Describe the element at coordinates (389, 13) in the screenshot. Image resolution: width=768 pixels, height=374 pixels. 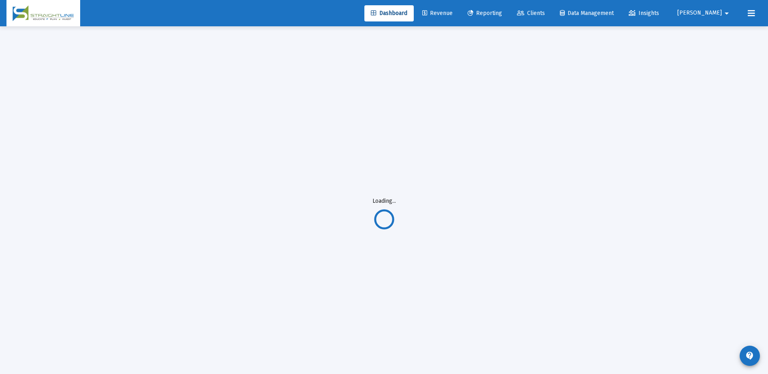
I see `span: Dashboard` at that location.